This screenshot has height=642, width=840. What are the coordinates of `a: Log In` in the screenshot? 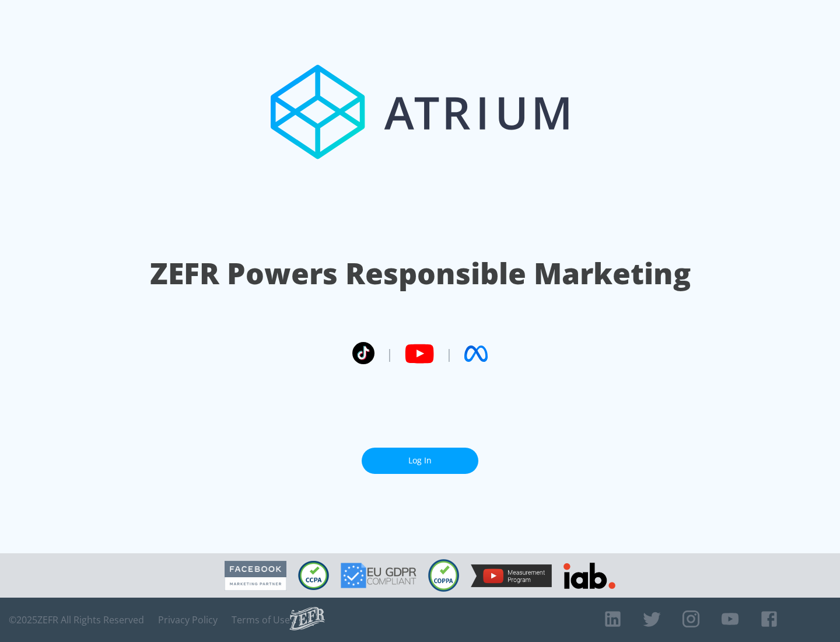 It's located at (420, 460).